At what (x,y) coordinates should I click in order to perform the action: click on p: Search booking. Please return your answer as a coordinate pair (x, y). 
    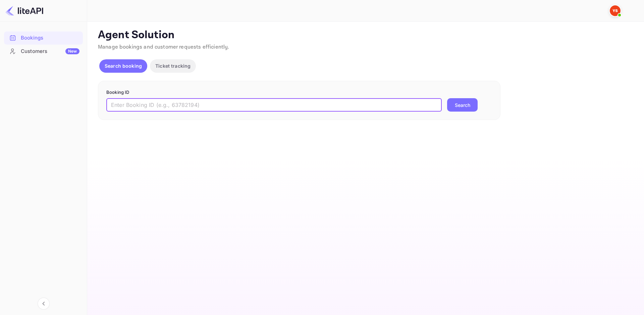
    Looking at the image, I should click on (123, 65).